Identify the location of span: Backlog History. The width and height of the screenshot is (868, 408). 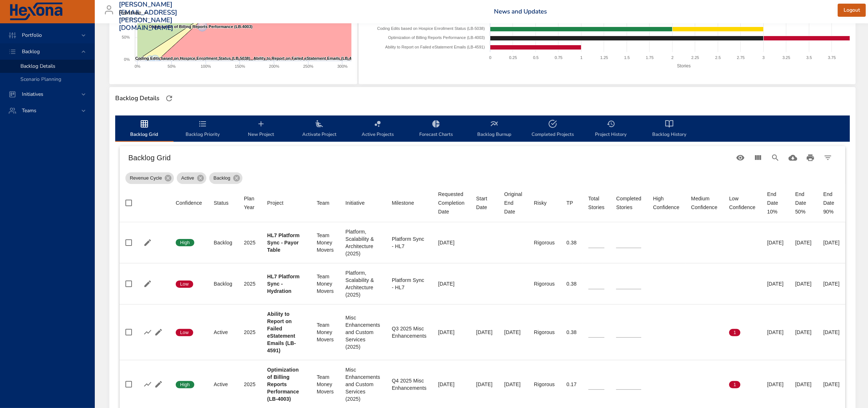
(669, 129).